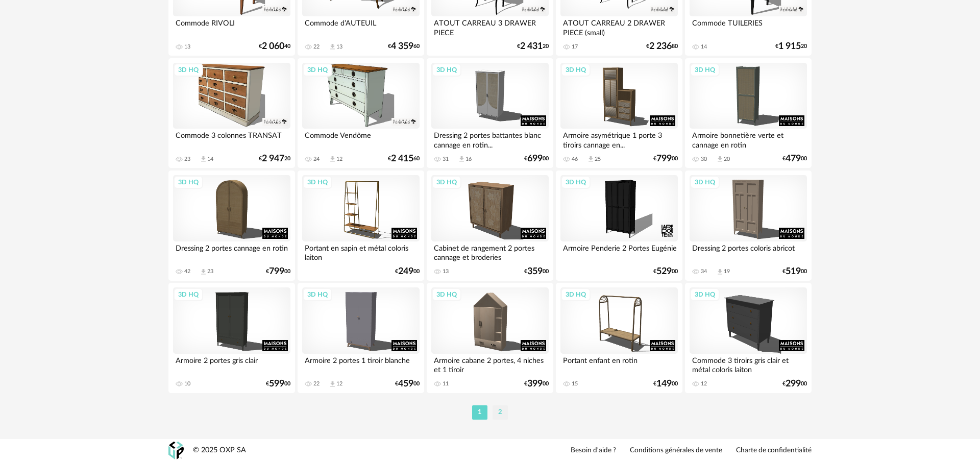  What do you see at coordinates (187, 272) in the screenshot?
I see `div: 42` at bounding box center [187, 272].